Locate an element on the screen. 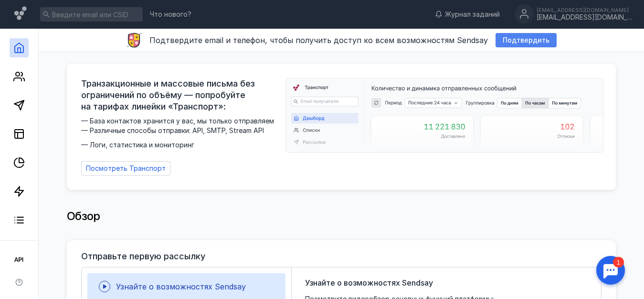 The image size is (644, 299). span: Что нового? is located at coordinates (171, 14).